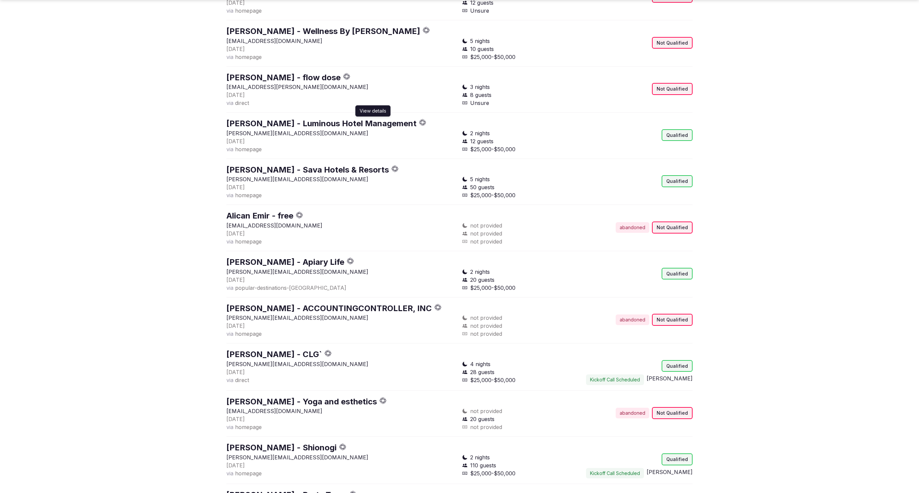 The image size is (919, 493). Describe the element at coordinates (260, 215) in the screenshot. I see `a: Alican Emir - free` at that location.